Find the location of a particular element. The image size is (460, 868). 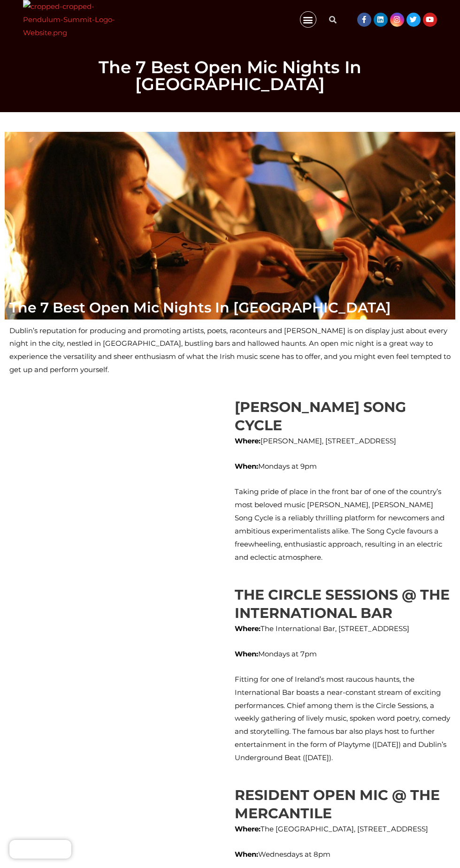

p: Mondays at 7pm is located at coordinates (343, 654).